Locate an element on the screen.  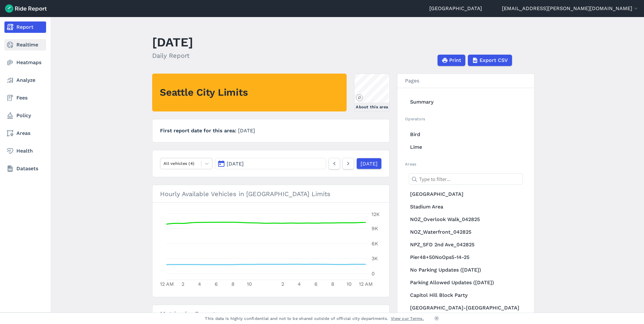
a: Health is located at coordinates (25, 151).